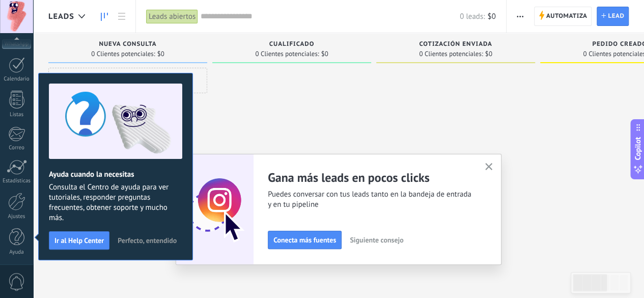 This screenshot has width=644, height=298. Describe the element at coordinates (472, 16) in the screenshot. I see `span: 0 leads:` at that location.